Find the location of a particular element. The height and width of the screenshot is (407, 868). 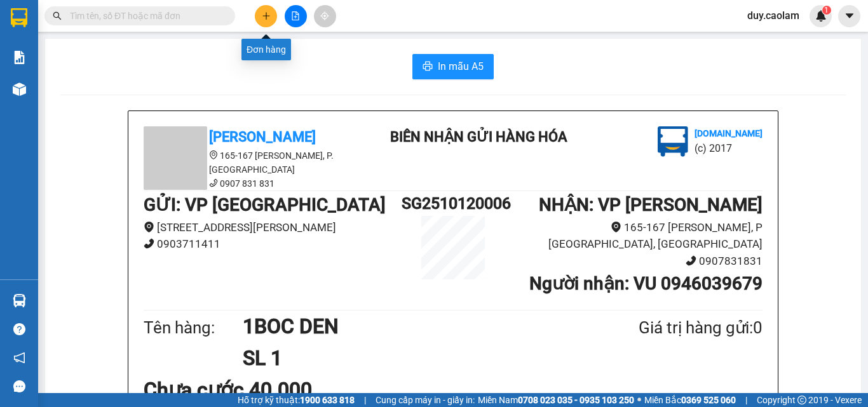

b: Người nhận : VU 0946039679 is located at coordinates (645, 283).